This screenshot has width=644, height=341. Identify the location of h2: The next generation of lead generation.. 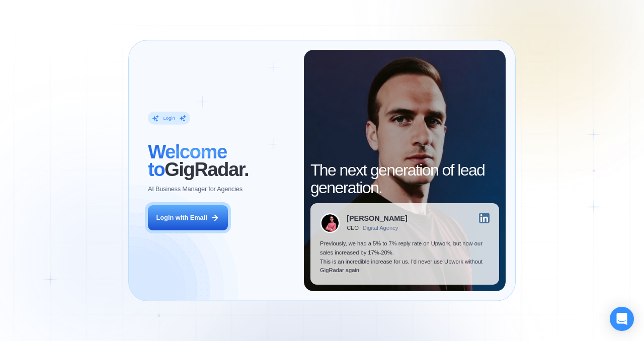
(404, 179).